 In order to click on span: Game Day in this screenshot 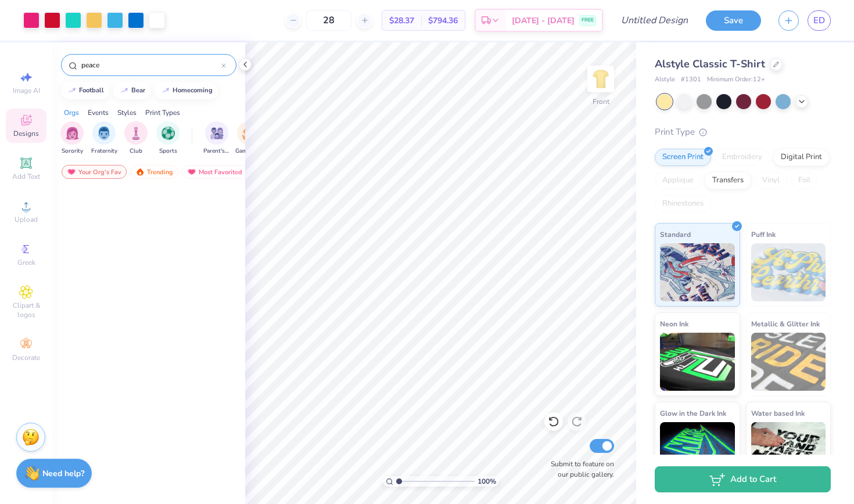, I will do `click(248, 151)`.